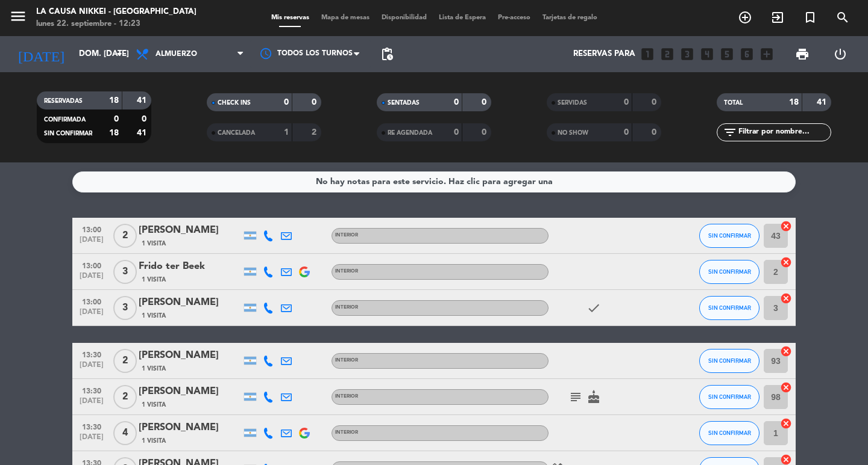 Image resolution: width=868 pixels, height=465 pixels. Describe the element at coordinates (120, 54) in the screenshot. I see `i: arrow_drop_down` at that location.